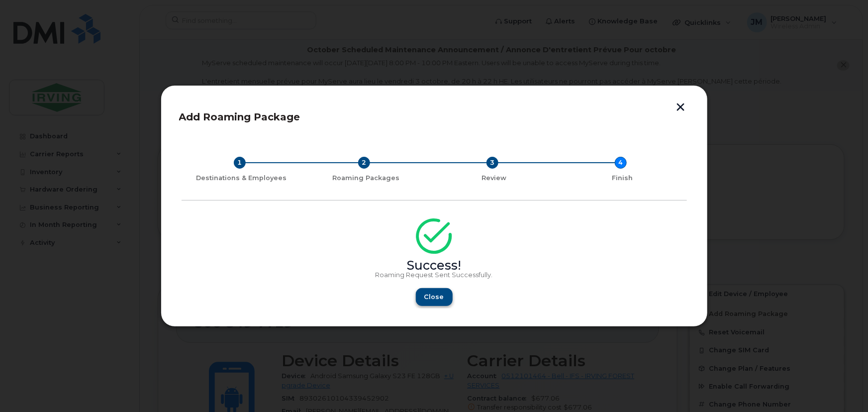  What do you see at coordinates (366, 178) in the screenshot?
I see `div: Roaming Packages` at bounding box center [366, 178].